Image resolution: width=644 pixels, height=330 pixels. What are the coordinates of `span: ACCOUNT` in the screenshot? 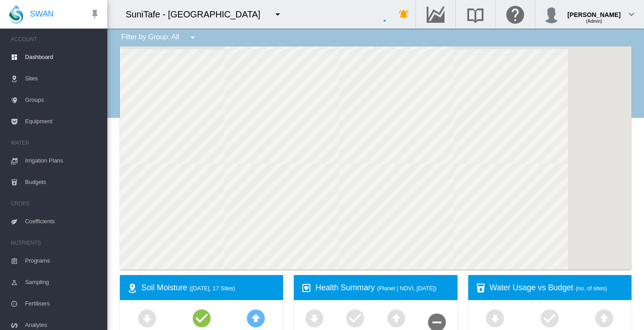 It's located at (55, 39).